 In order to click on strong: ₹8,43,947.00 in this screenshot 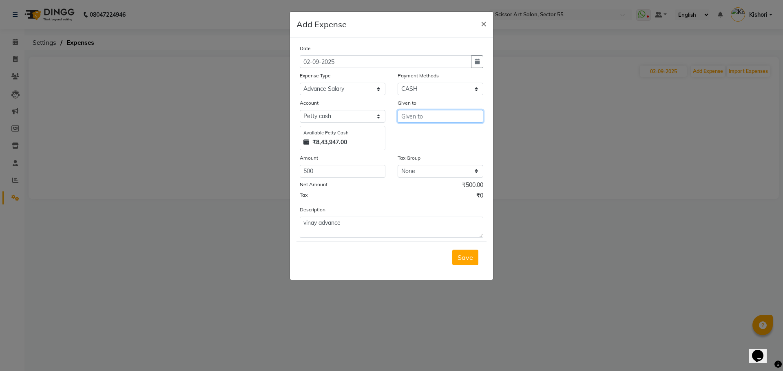, I will do `click(329, 142)`.